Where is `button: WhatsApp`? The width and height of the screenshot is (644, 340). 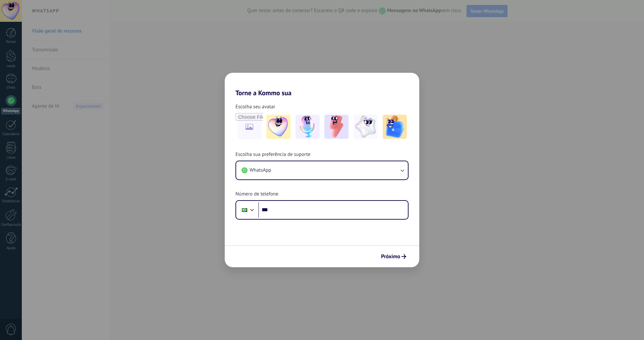 button: WhatsApp is located at coordinates (322, 170).